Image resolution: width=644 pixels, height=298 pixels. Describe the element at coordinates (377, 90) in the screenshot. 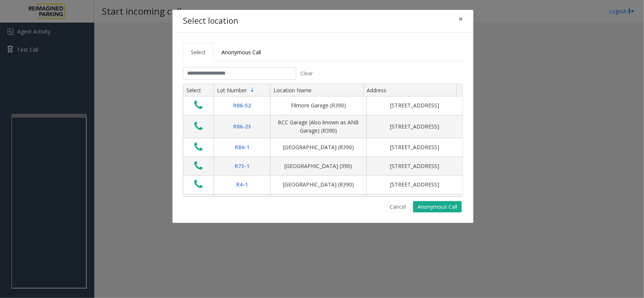

I see `span: Address` at that location.